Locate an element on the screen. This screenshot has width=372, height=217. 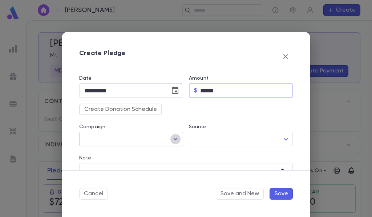
label: Note is located at coordinates (85, 158).